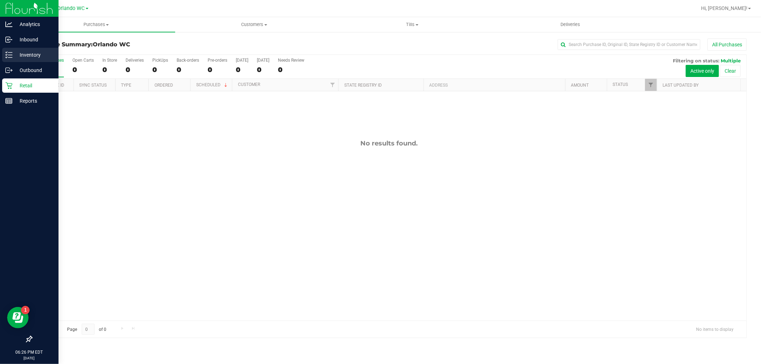 The image size is (761, 364). Describe the element at coordinates (217, 60) in the screenshot. I see `div: Pre-orders` at that location.